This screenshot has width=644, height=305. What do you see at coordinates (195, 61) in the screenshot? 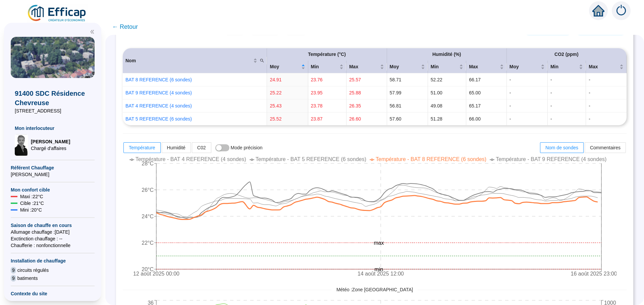
I see `th: Nom` at bounding box center [195, 61].